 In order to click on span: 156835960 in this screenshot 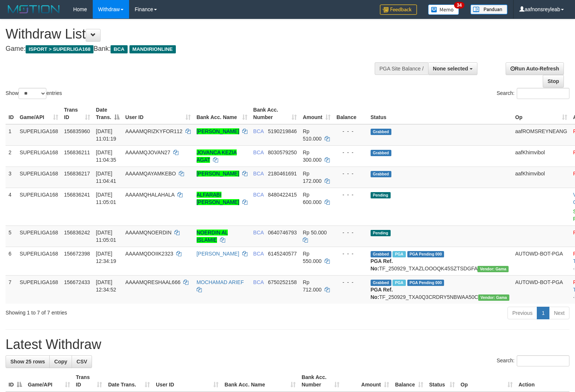, I will do `click(77, 132)`.